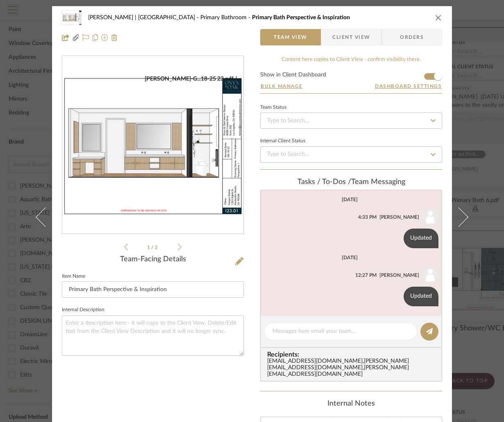 This screenshot has height=422, width=504. What do you see at coordinates (408, 86) in the screenshot?
I see `button: Dashboard Settings` at bounding box center [408, 86].